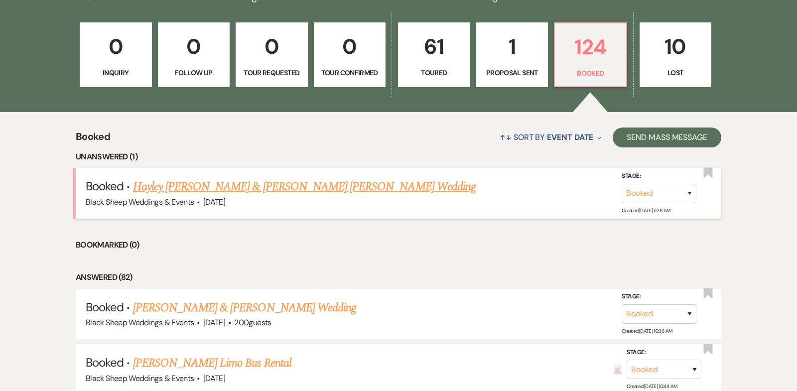  Describe the element at coordinates (271, 55) in the screenshot. I see `a: 0Tour Requested` at that location.